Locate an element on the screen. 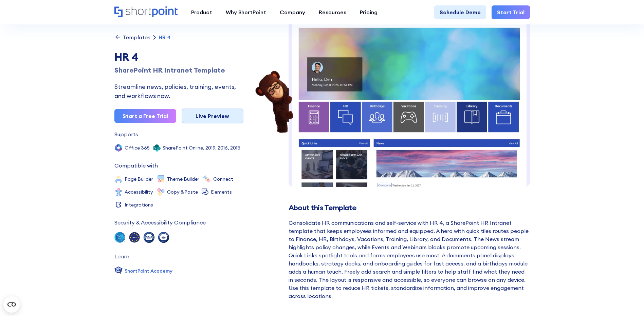 Image resolution: width=644 pixels, height=316 pixels. a: Company is located at coordinates (292, 12).